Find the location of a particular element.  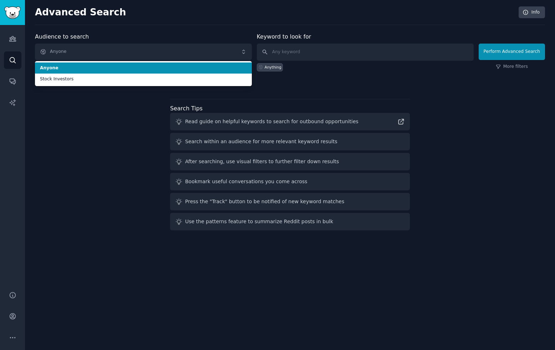

img: GummySearch logo is located at coordinates (12, 12).